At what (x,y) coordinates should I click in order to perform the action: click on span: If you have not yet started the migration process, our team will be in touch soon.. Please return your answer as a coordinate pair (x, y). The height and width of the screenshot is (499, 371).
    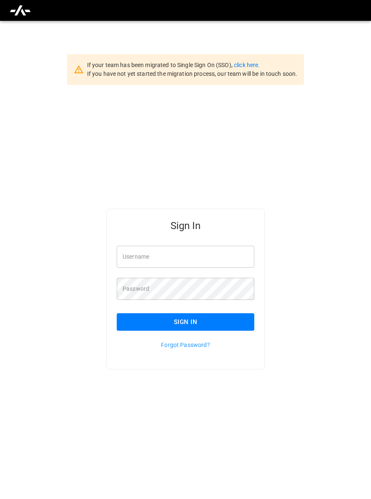
    Looking at the image, I should click on (192, 74).